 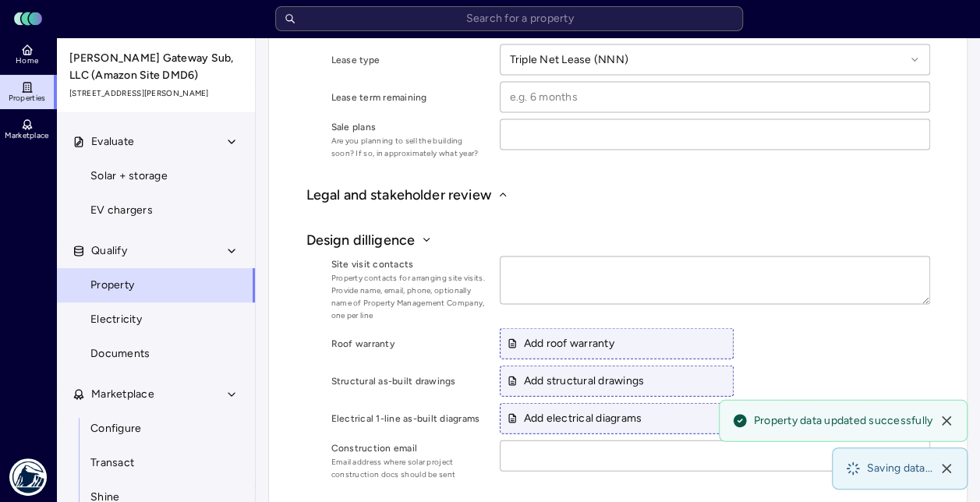 What do you see at coordinates (27, 98) in the screenshot?
I see `span: Properties` at bounding box center [27, 98].